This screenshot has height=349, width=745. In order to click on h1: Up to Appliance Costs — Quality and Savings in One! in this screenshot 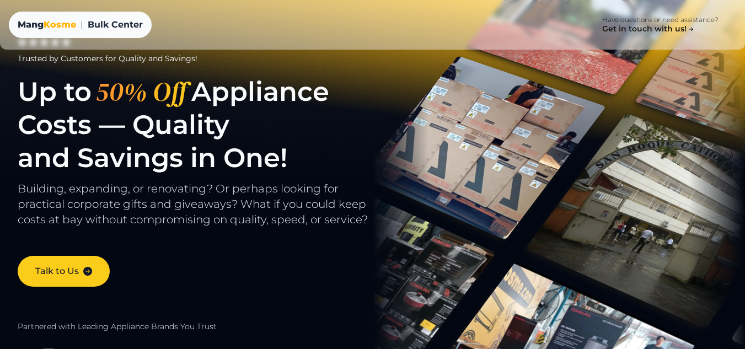, I will do `click(207, 125)`.